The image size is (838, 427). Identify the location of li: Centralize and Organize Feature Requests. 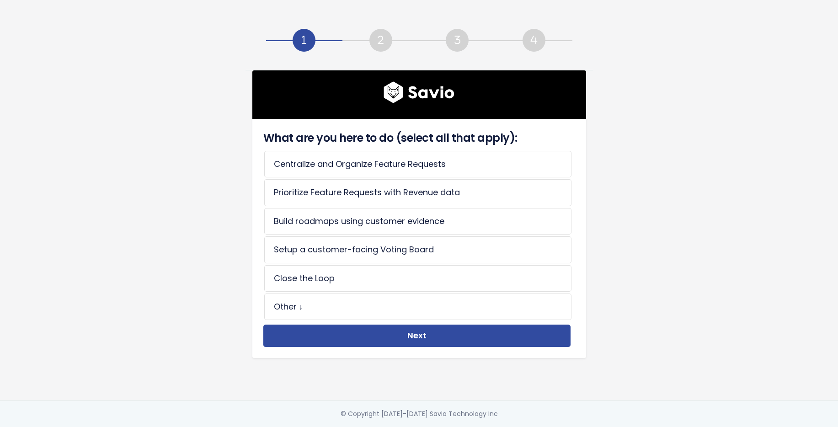
(418, 164).